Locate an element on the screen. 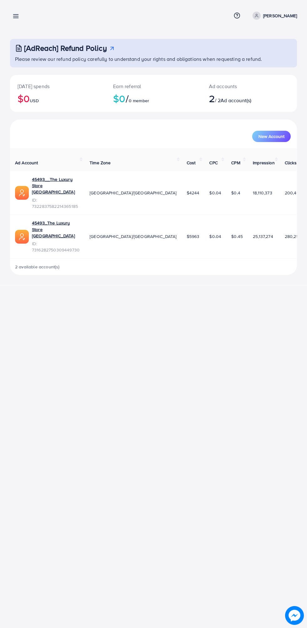  span: Impression is located at coordinates (264, 163).